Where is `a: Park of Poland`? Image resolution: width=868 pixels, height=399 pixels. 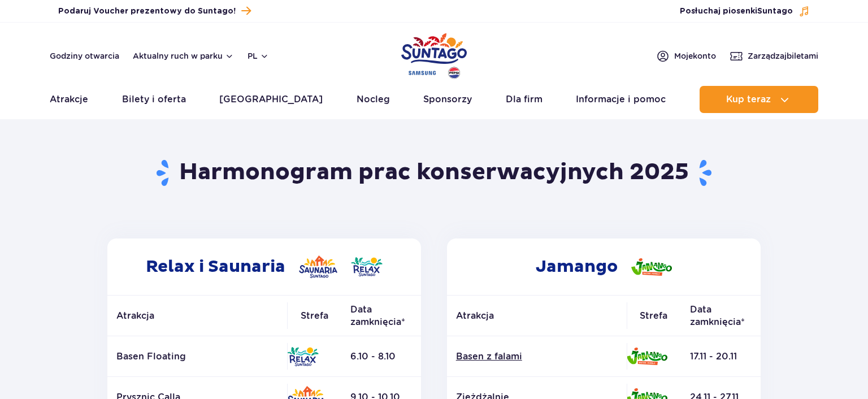 a: Park of Poland is located at coordinates (434, 54).